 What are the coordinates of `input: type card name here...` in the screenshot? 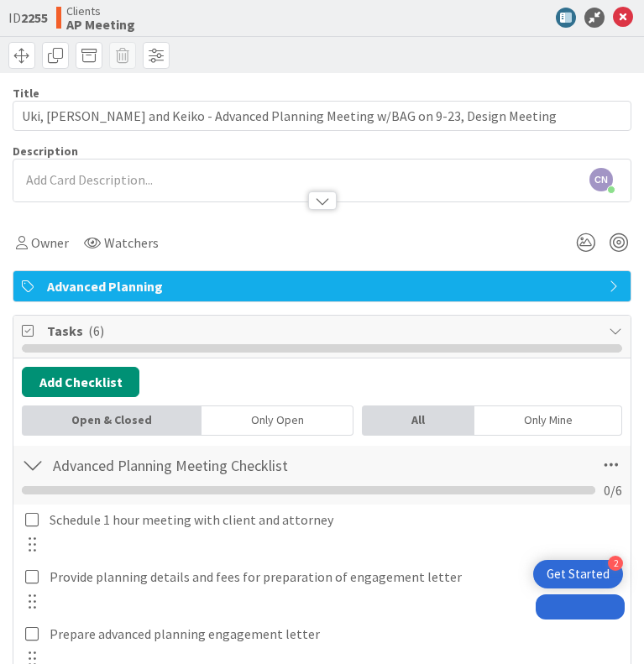 It's located at (321, 116).